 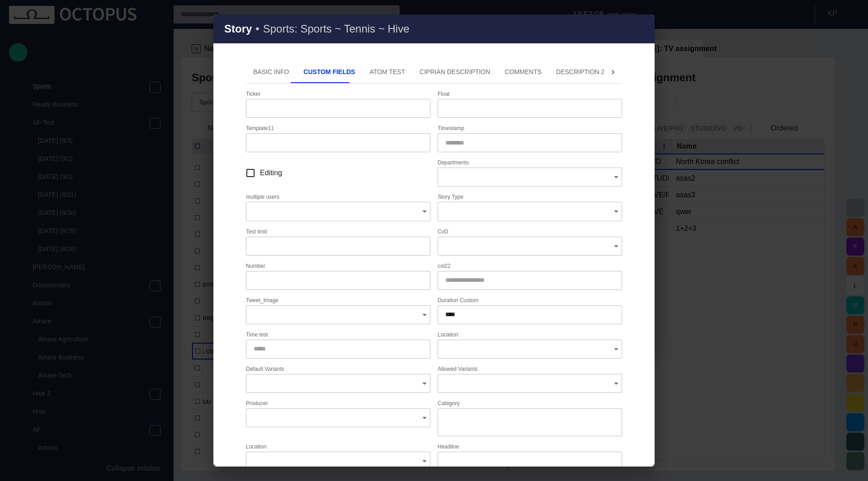 What do you see at coordinates (448, 447) in the screenshot?
I see `label: Headline` at bounding box center [448, 447].